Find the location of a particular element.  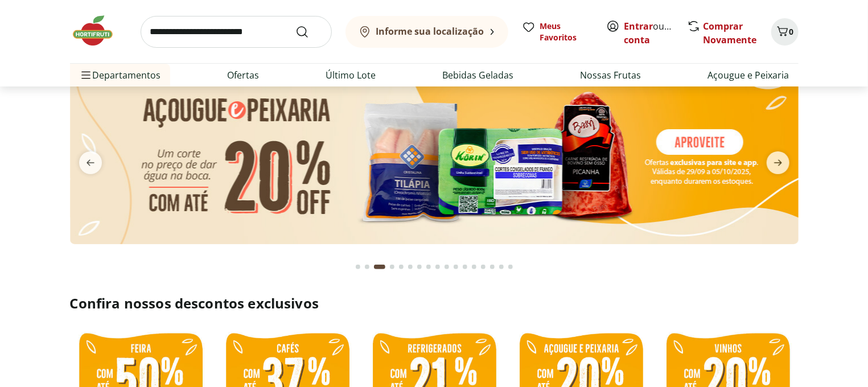

a: Comprar Novamente is located at coordinates (731, 33).